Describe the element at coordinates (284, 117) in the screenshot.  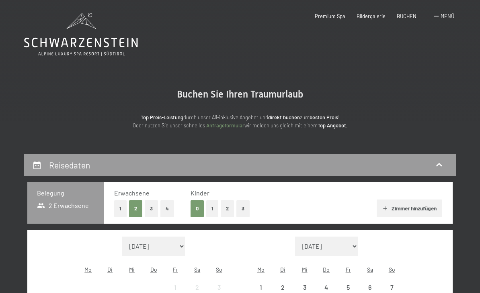
I see `strong: direkt buchen` at that location.